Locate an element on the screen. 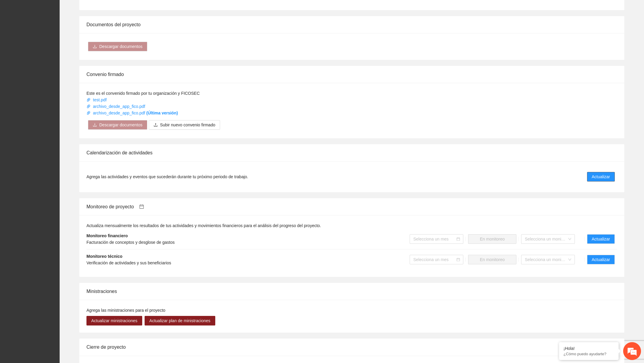 The width and height of the screenshot is (644, 363). strong: Monitoreo técnico is located at coordinates (104, 257).